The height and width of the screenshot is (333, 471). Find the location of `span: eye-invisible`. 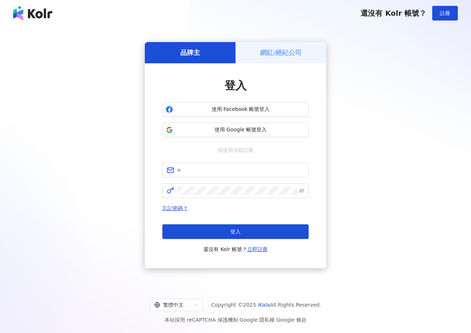

span: eye-invisible is located at coordinates (302, 191).